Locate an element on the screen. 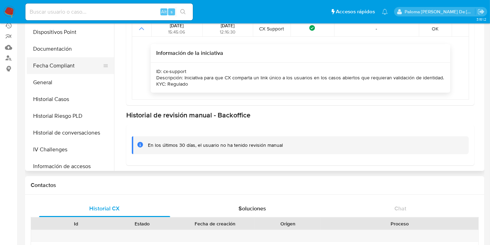 This screenshot has height=245, width=490. button: Historial Riesgo PLD is located at coordinates (70, 116).